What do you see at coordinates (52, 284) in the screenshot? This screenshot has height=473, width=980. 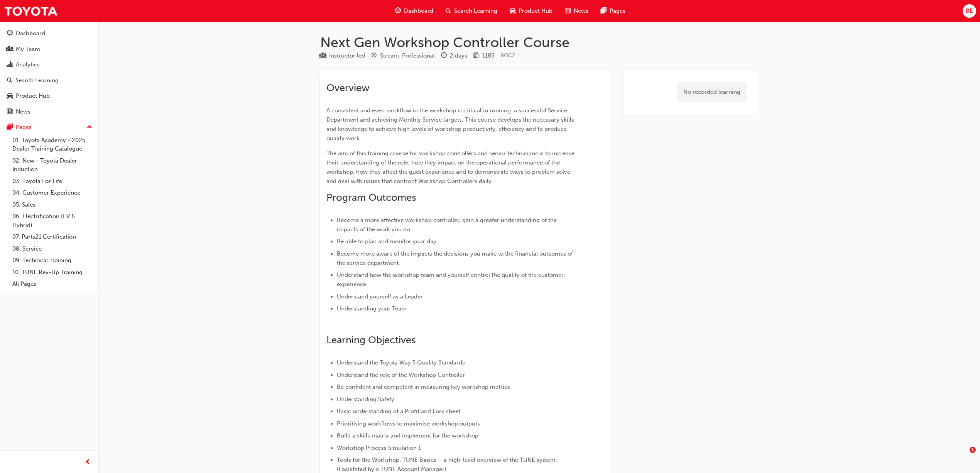 I see `a: All Pages` at bounding box center [52, 284].